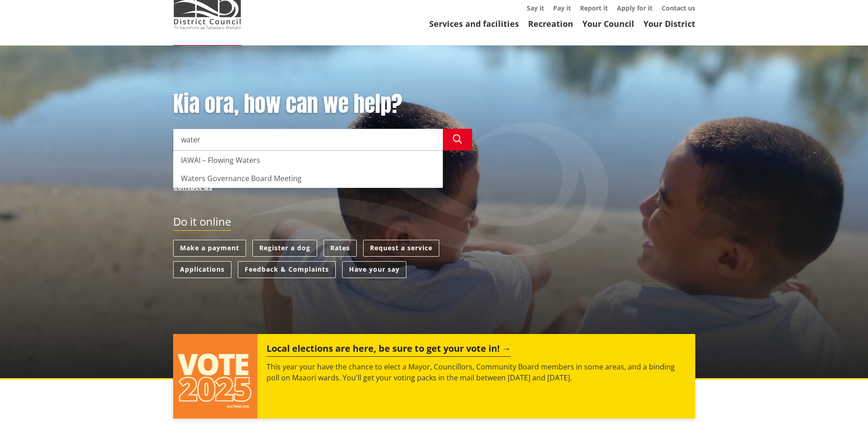 The height and width of the screenshot is (430, 868). What do you see at coordinates (401, 248) in the screenshot?
I see `a: Request a service` at bounding box center [401, 248].